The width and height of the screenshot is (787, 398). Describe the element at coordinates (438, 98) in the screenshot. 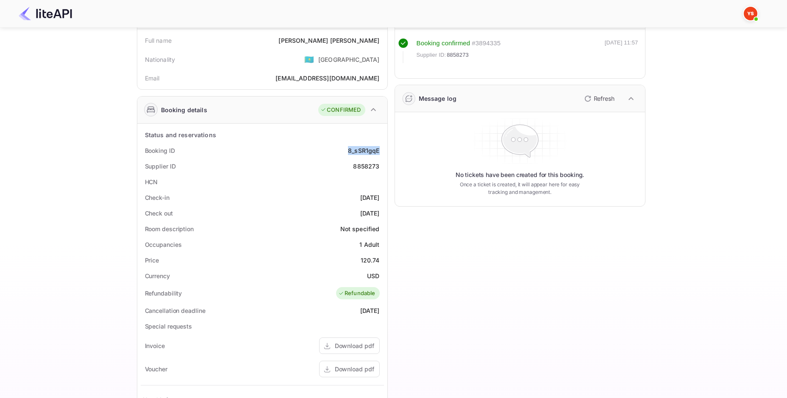

I see `div: Message log` at that location.